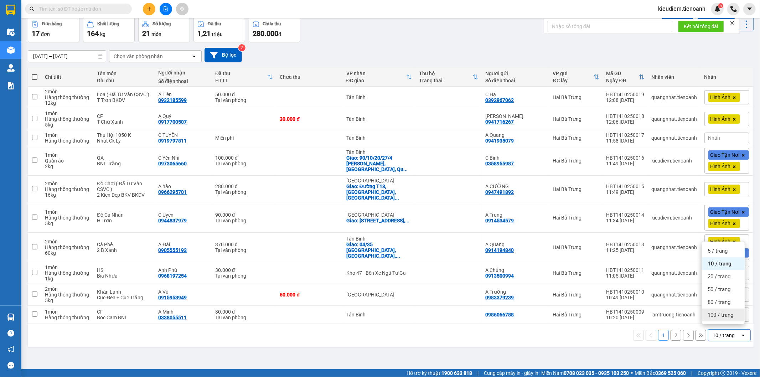 The height and width of the screenshot is (377, 760). I want to click on div: Quần áo, so click(68, 161).